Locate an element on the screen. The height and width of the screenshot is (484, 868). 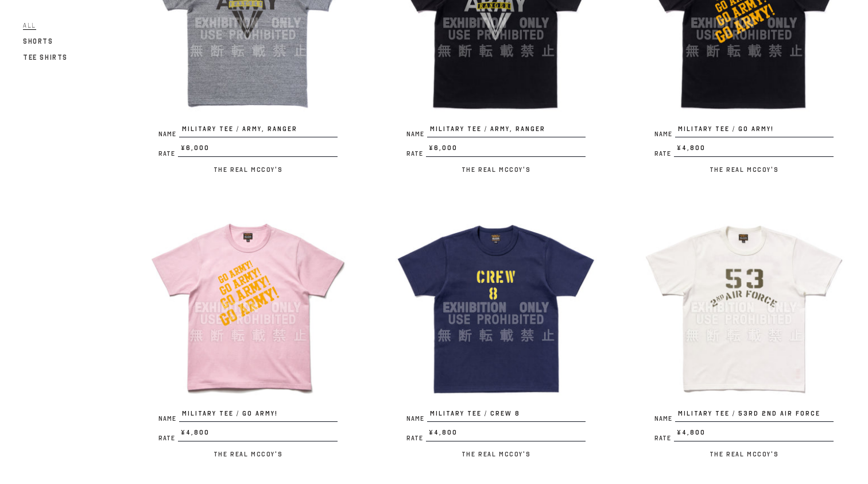
span: MILITARY TEE / 53rd 2nd AIR FORCE is located at coordinates (755, 415).